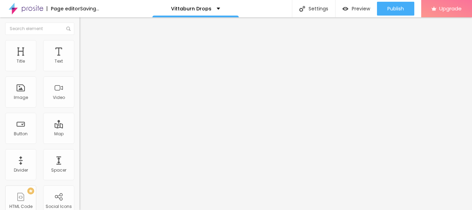 The image size is (472, 210). Describe the element at coordinates (89, 9) in the screenshot. I see `div: Saving...` at that location.